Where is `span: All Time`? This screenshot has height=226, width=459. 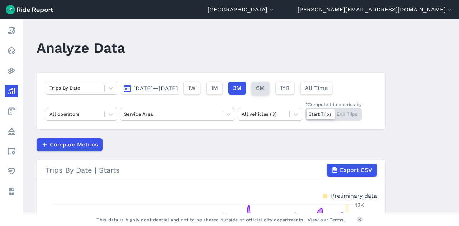
span: All Time is located at coordinates (316, 88).